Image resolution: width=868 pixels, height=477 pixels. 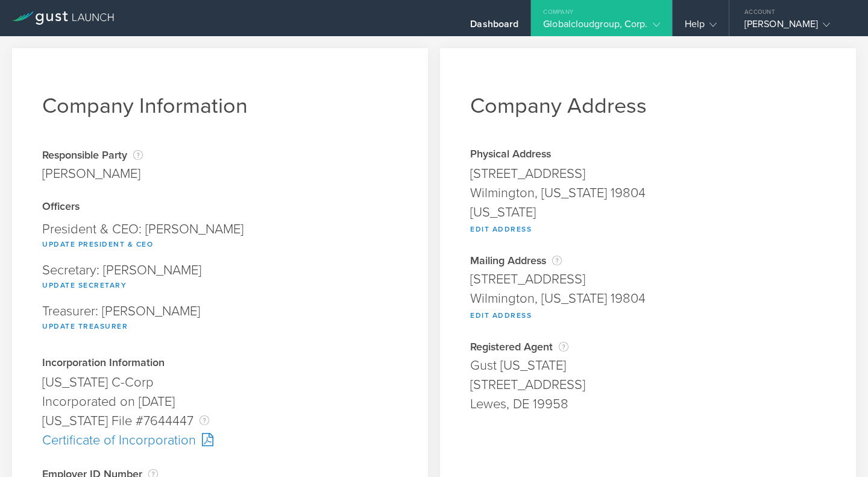 I want to click on div: Officers, so click(x=220, y=208).